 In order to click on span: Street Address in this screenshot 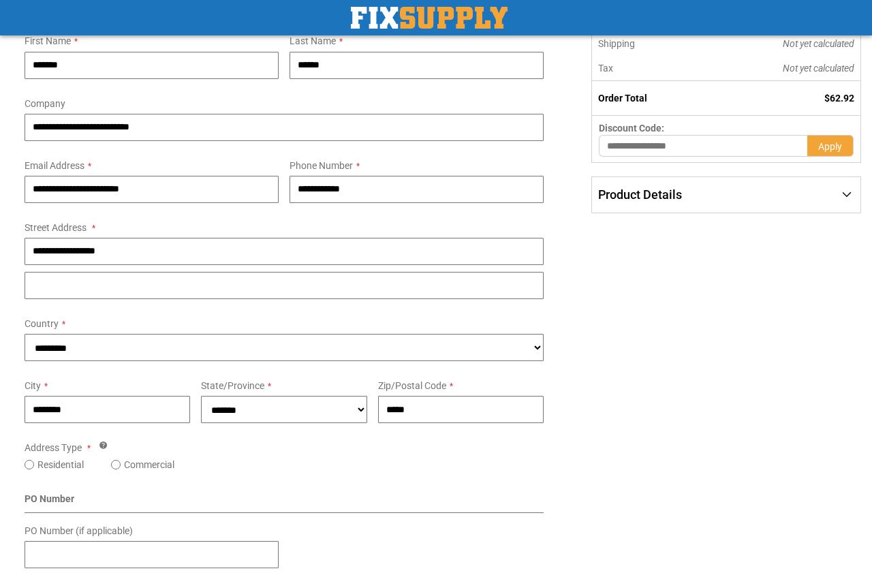, I will do `click(55, 227)`.